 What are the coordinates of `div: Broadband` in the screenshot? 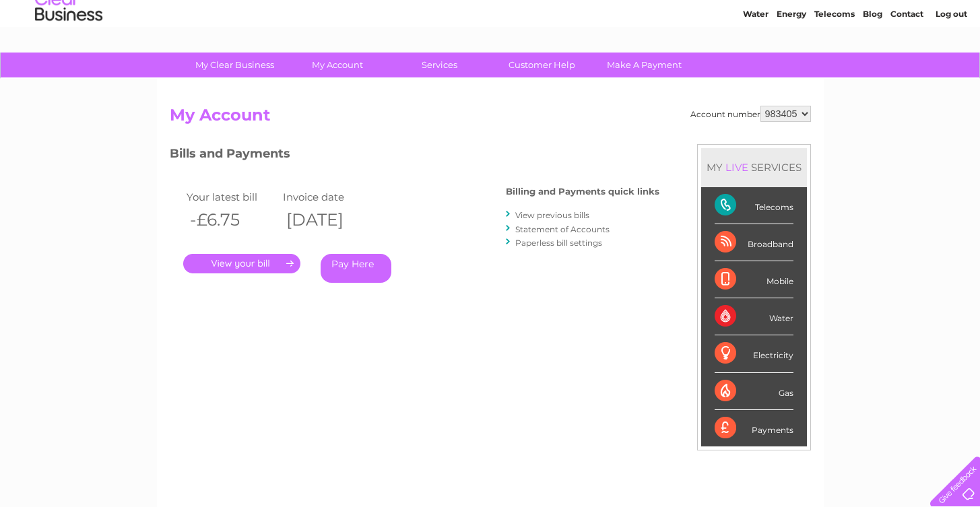 It's located at (753, 242).